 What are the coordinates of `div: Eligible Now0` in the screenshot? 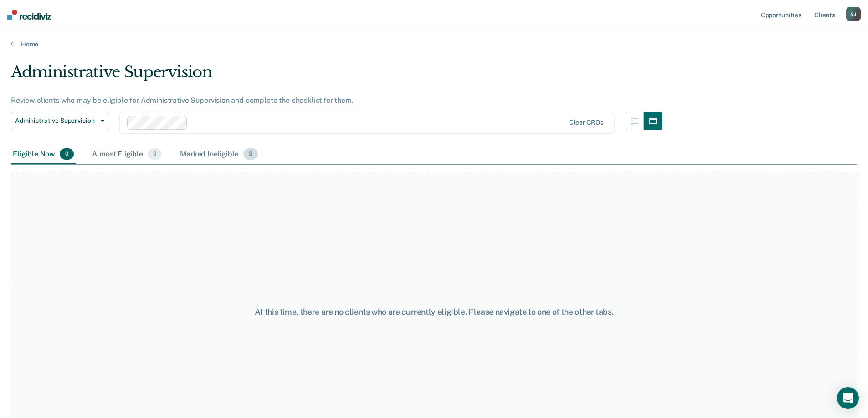 It's located at (43, 154).